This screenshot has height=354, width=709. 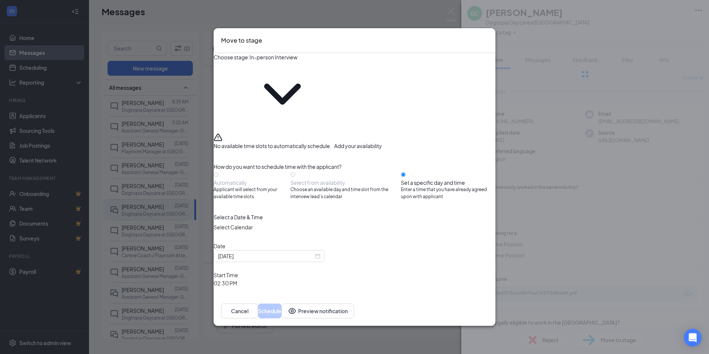 What do you see at coordinates (318, 311) in the screenshot?
I see `button: Preview notificationEye` at bounding box center [318, 311].